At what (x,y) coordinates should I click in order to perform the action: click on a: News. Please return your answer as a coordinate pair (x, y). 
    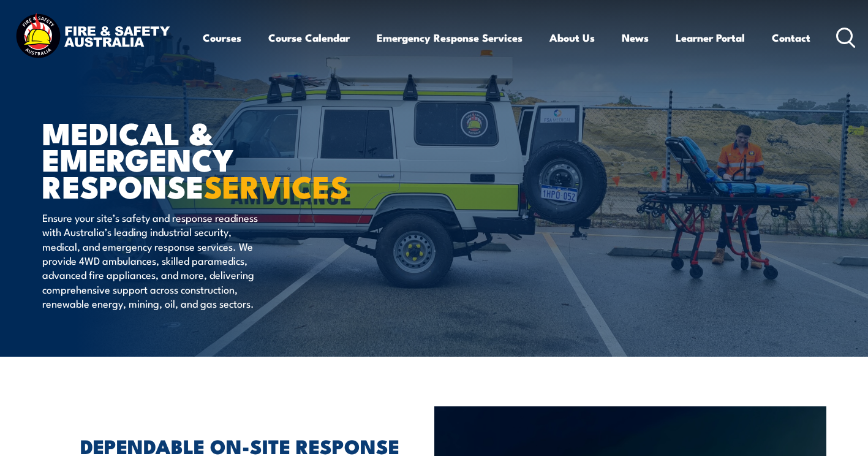
    Looking at the image, I should click on (635, 37).